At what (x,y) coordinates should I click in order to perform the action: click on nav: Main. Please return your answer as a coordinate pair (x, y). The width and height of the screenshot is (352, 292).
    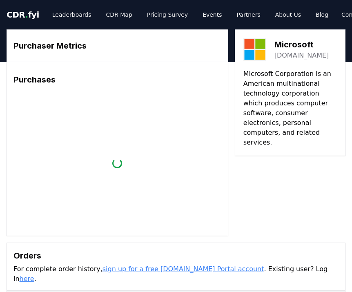
    Looking at the image, I should click on (190, 15).